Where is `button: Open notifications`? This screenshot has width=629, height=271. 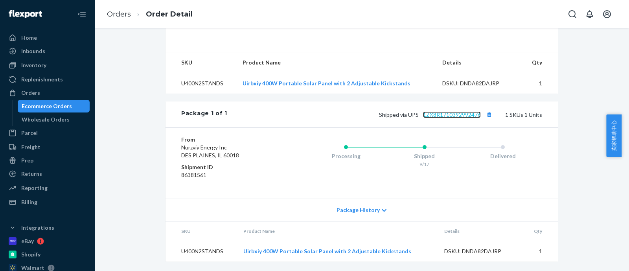 button: Open notifications is located at coordinates (590, 14).